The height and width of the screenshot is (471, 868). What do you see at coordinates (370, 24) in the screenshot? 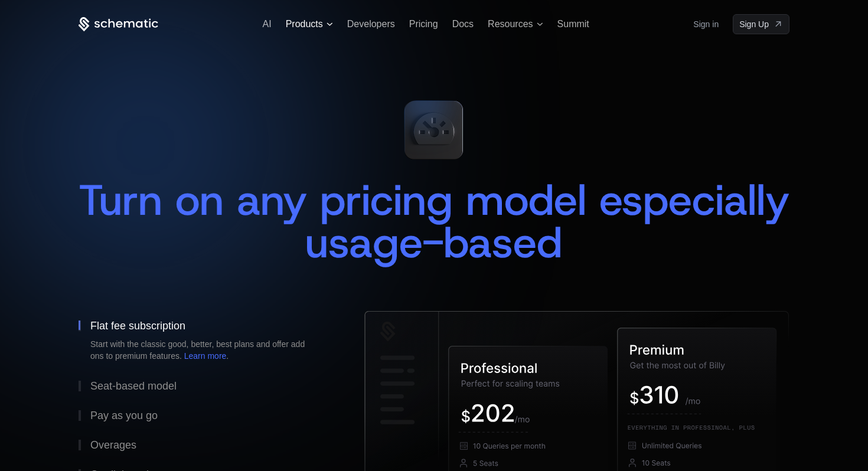
I see `a: Developers` at bounding box center [370, 24].